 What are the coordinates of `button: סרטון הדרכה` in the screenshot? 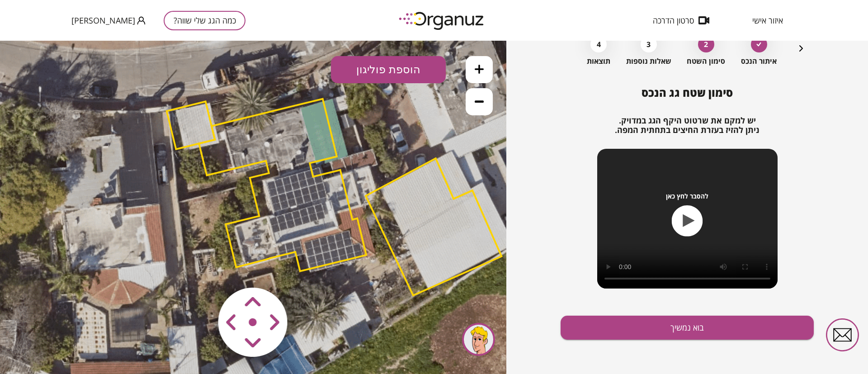 It's located at (681, 21).